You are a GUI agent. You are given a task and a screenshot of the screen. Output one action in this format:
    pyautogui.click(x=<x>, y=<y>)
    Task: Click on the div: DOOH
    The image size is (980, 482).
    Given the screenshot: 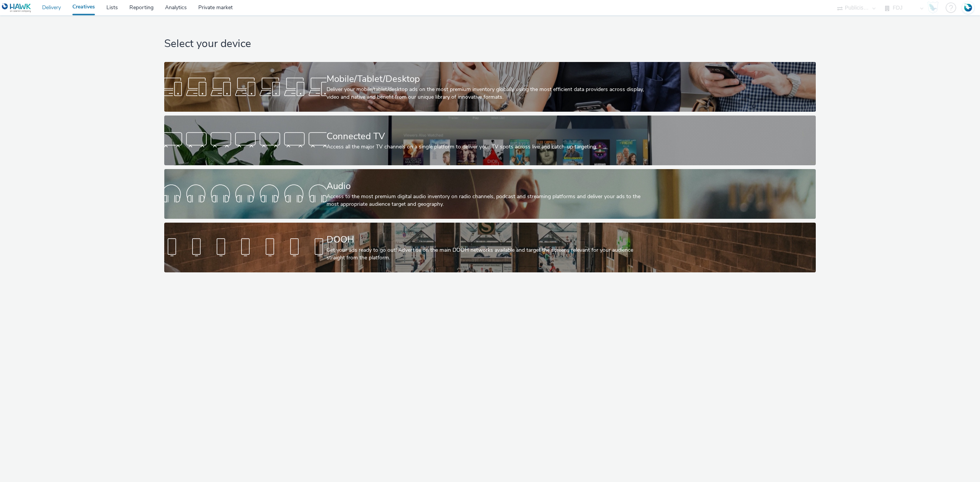 What is the action you would take?
    pyautogui.click(x=488, y=239)
    